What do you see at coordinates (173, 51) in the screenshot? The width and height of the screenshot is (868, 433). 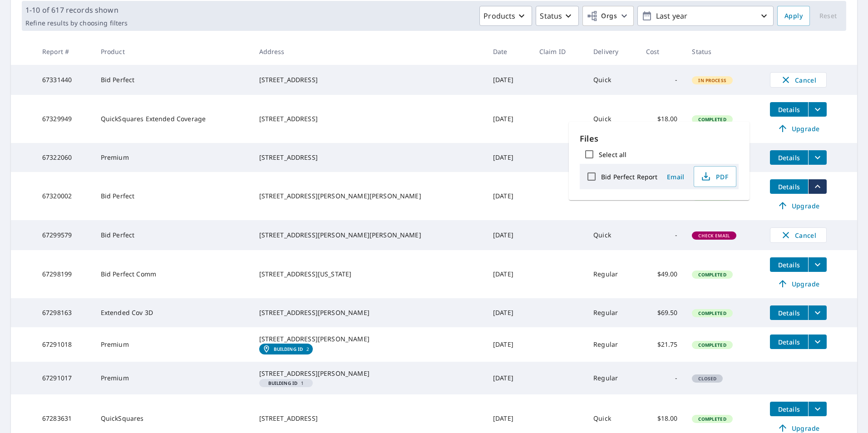 I see `th: Product` at bounding box center [173, 51].